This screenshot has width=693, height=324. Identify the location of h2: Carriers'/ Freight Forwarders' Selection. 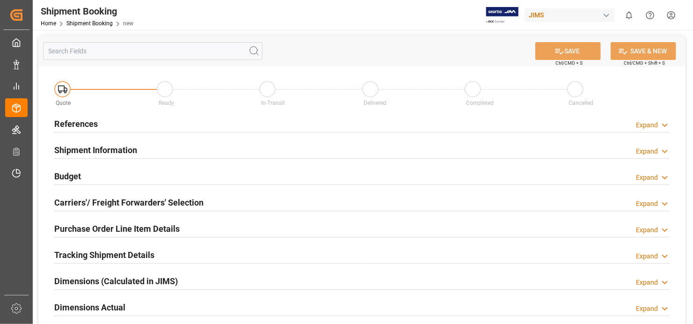
(129, 202).